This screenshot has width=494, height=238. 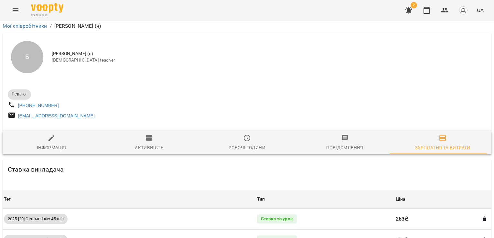 What do you see at coordinates (325, 200) in the screenshot?
I see `th: Тип` at bounding box center [325, 200].